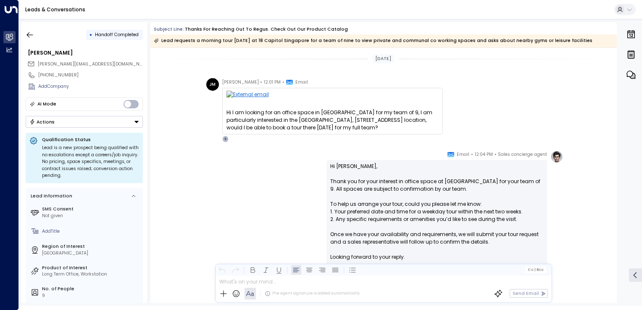 This screenshot has height=310, width=642. Describe the element at coordinates (90, 87) in the screenshot. I see `div: AddCompany` at that location.